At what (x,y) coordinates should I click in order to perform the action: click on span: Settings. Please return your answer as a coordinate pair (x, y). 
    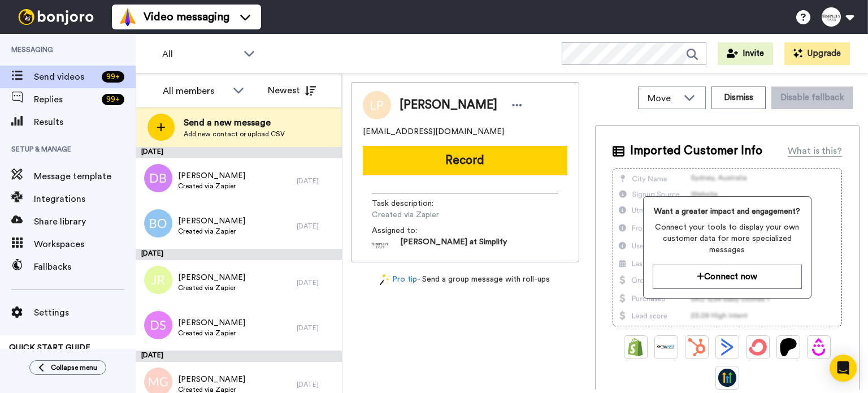
    Looking at the image, I should click on (85, 312).